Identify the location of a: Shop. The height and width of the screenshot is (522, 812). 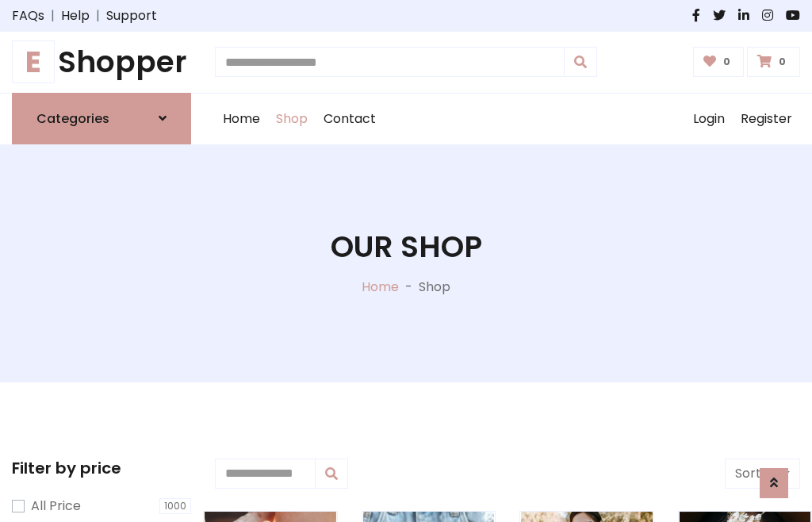
(292, 119).